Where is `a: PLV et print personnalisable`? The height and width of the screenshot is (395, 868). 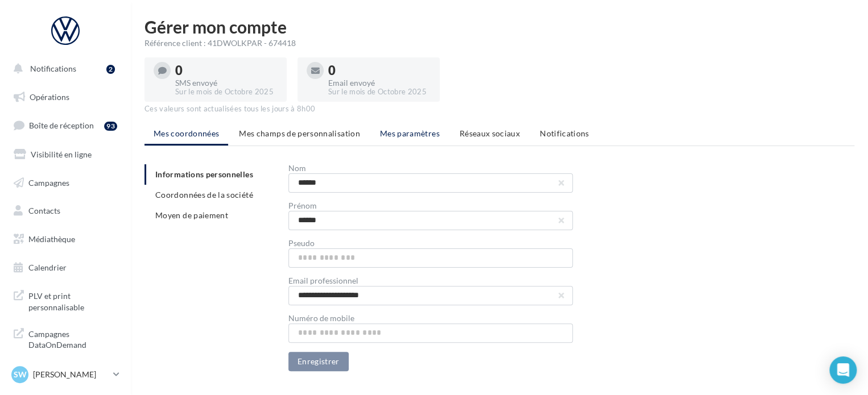
a: PLV et print personnalisable is located at coordinates (66, 301).